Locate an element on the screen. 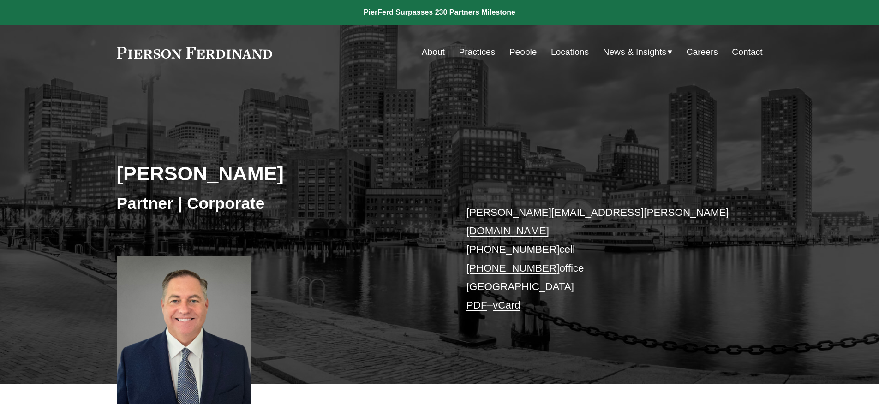 Image resolution: width=879 pixels, height=404 pixels. a: PDF is located at coordinates (477, 305).